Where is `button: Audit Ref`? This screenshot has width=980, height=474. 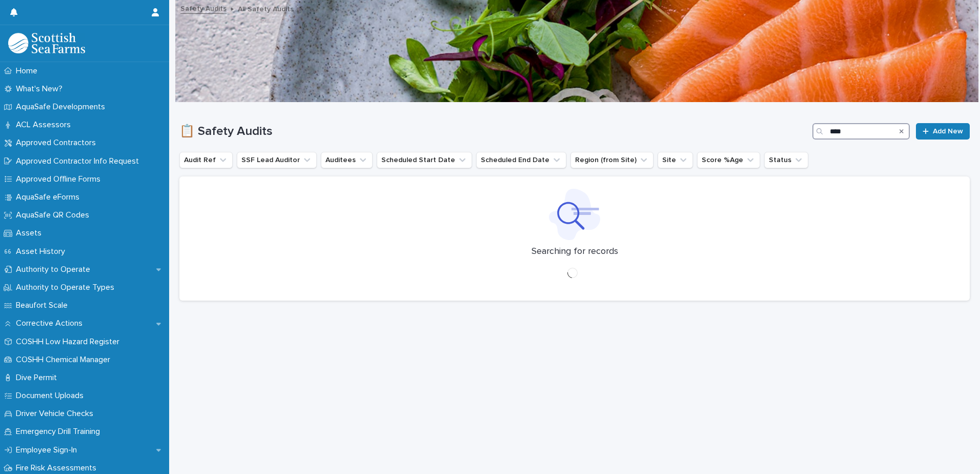
button: Audit Ref is located at coordinates (206, 160).